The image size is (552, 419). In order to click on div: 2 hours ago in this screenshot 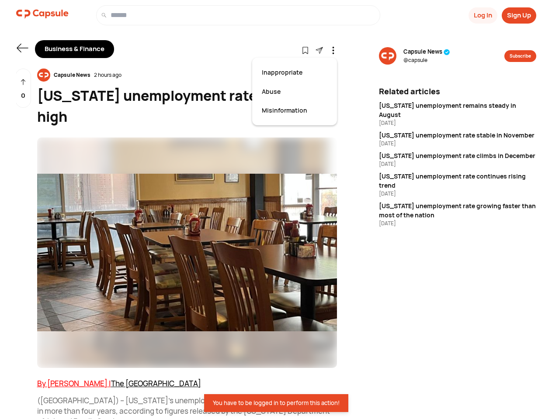, I will do `click(107, 75)`.